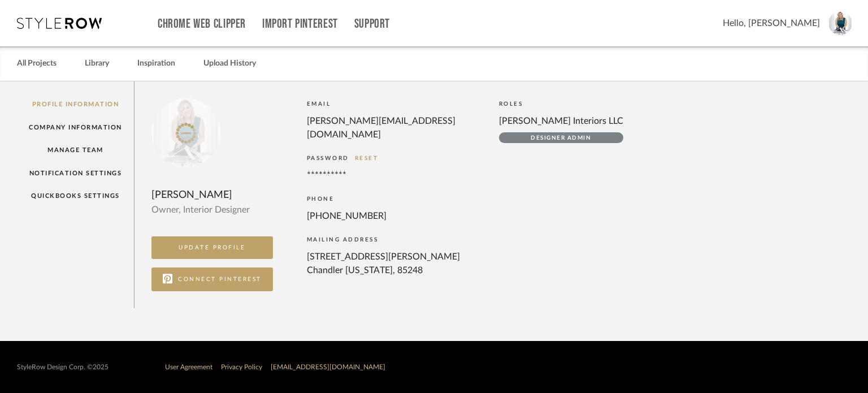 This screenshot has height=393, width=868. I want to click on div: PHONE, so click(397, 199).